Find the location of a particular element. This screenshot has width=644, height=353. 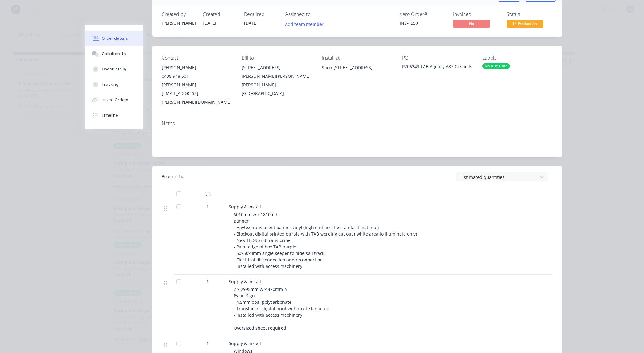

div: Checklists 0/0 is located at coordinates (115, 69).